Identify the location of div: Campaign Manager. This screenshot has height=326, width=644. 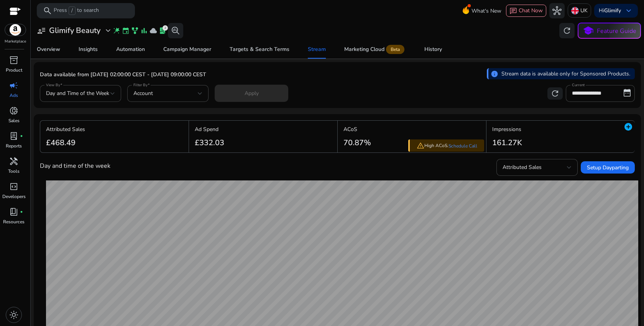
(187, 49).